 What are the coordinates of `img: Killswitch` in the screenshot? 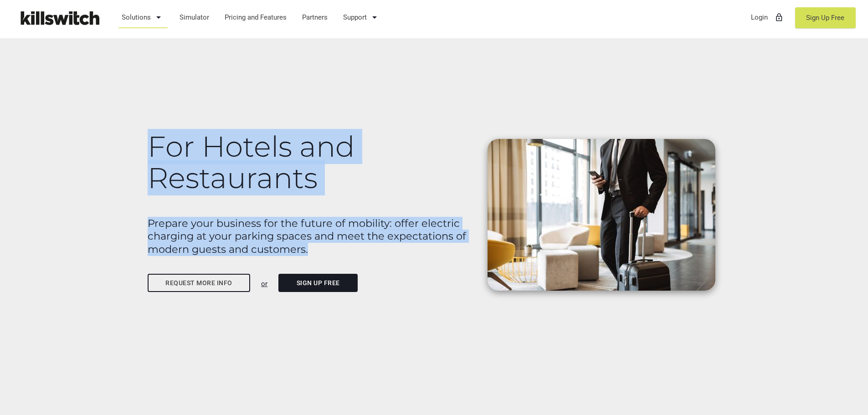 It's located at (59, 18).